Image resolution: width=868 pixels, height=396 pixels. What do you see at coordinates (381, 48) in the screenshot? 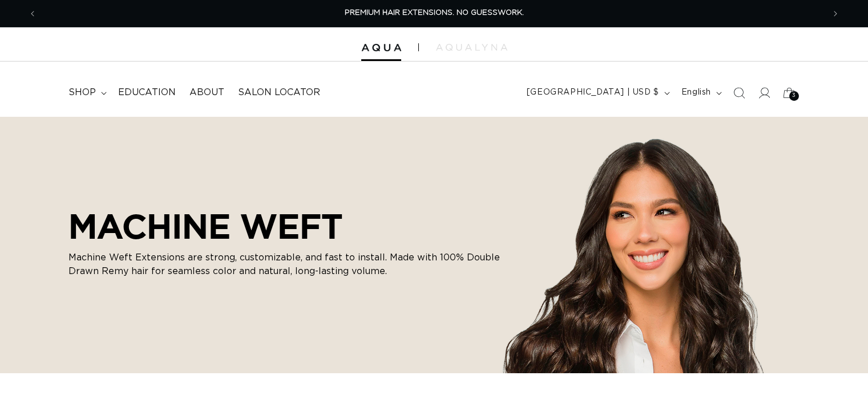
I see `img: Aqua Hair Extensions` at bounding box center [381, 48].